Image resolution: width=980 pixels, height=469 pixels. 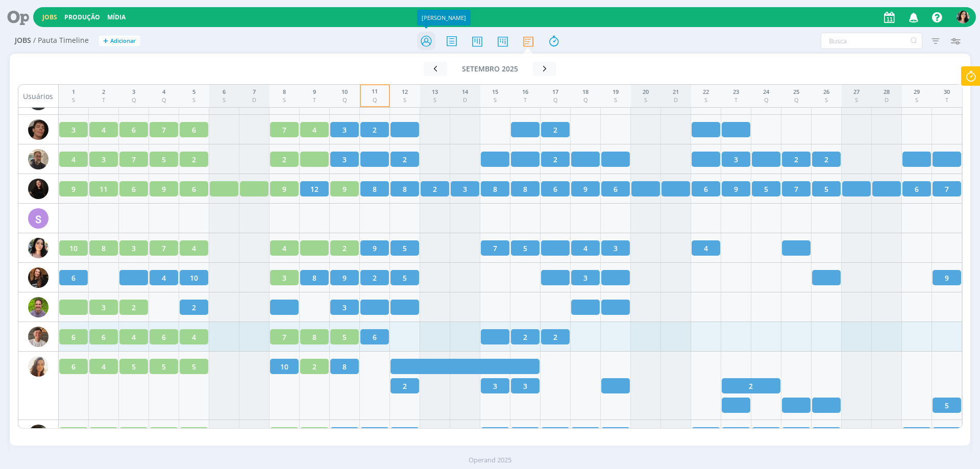 What do you see at coordinates (646, 92) in the screenshot?
I see `div: 20` at bounding box center [646, 92].